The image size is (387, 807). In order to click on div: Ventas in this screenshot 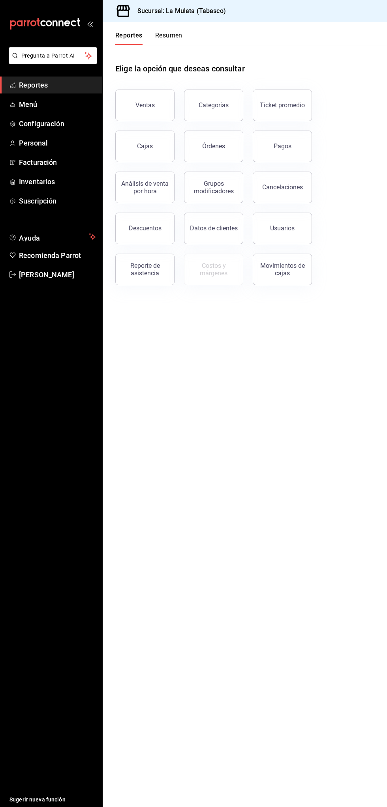, I will do `click(145, 105)`.